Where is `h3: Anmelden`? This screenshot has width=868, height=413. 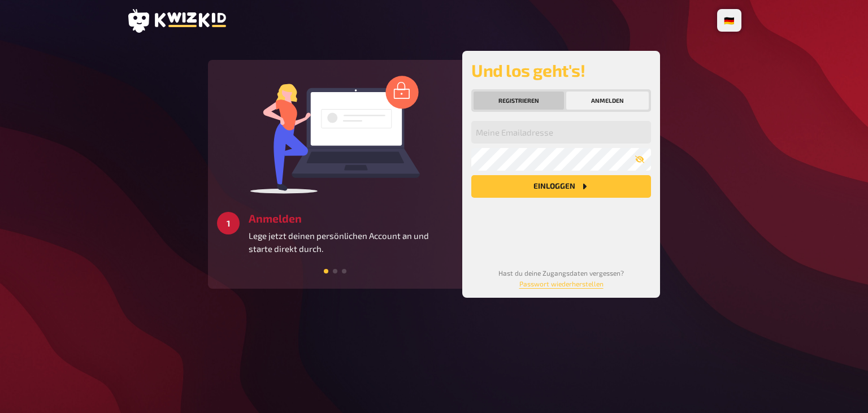
h3: Anmelden is located at coordinates (351, 218).